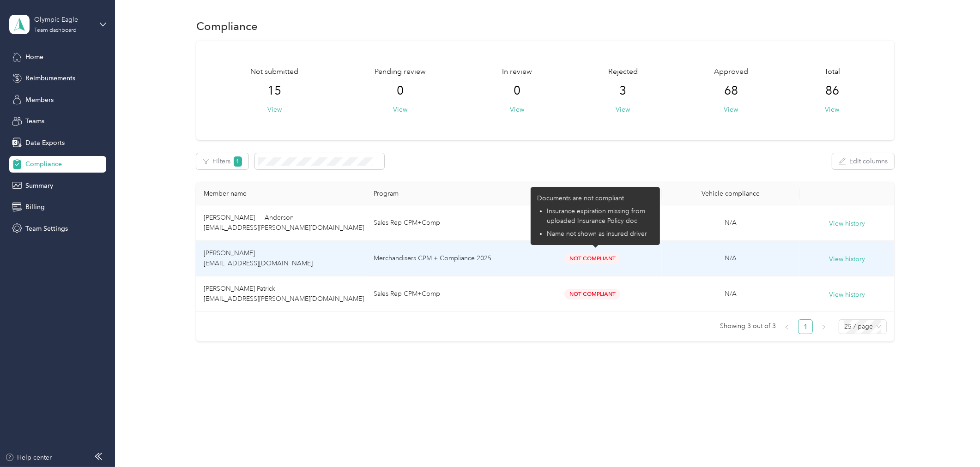  I want to click on span: 1, so click(238, 162).